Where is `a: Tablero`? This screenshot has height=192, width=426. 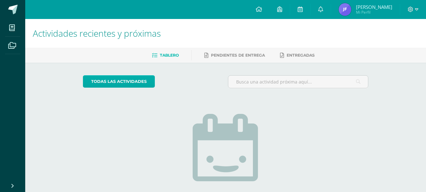 a: Tablero is located at coordinates (165, 55).